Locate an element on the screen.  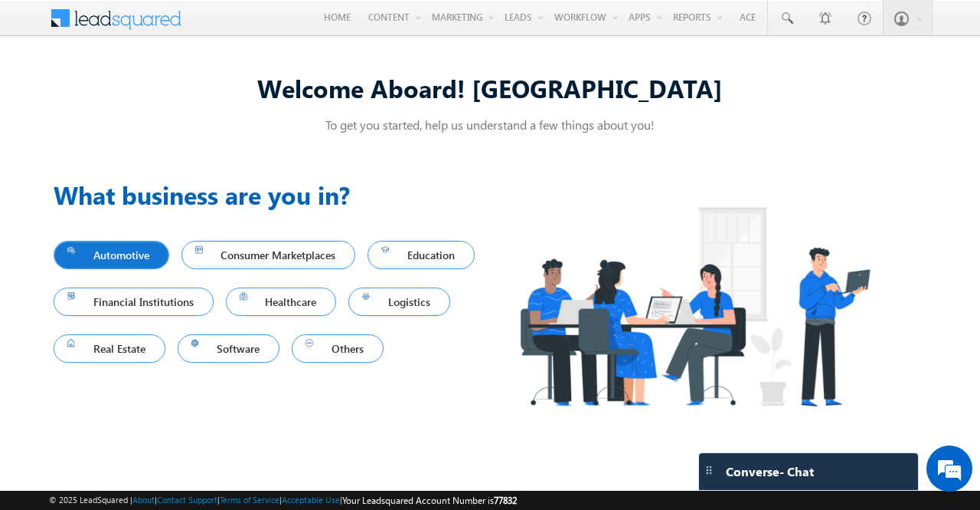
div: Chat with us now is located at coordinates (168, 91).